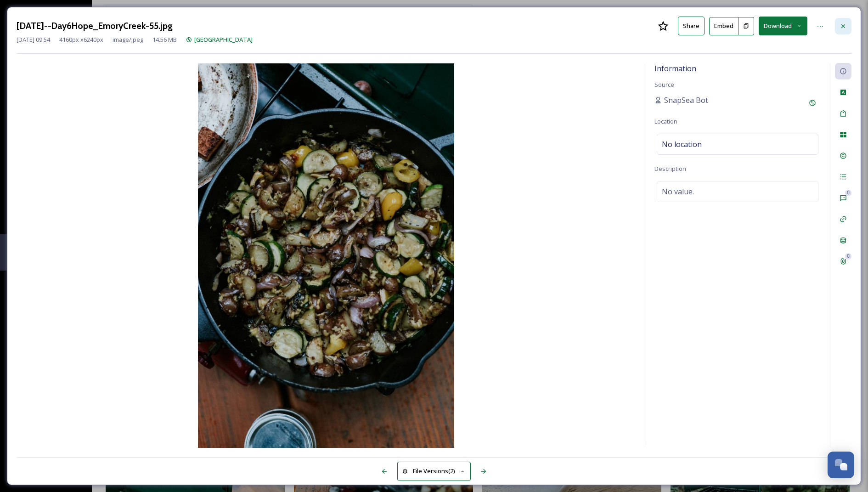  Describe the element at coordinates (664, 84) in the screenshot. I see `span: Source` at that location.